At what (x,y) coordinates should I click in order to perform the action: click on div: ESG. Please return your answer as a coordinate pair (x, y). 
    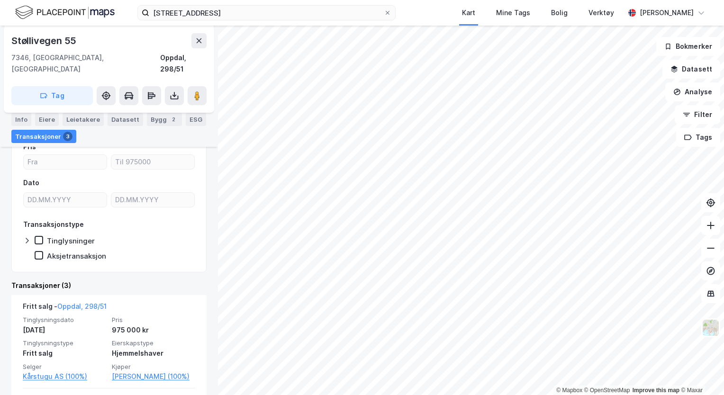
    Looking at the image, I should click on (196, 119).